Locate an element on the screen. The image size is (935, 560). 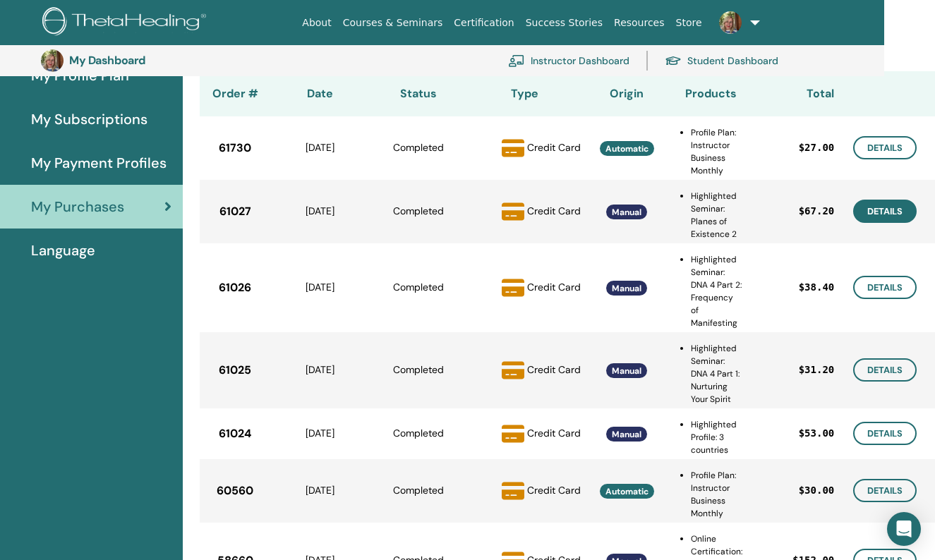
a: About is located at coordinates (316, 22).